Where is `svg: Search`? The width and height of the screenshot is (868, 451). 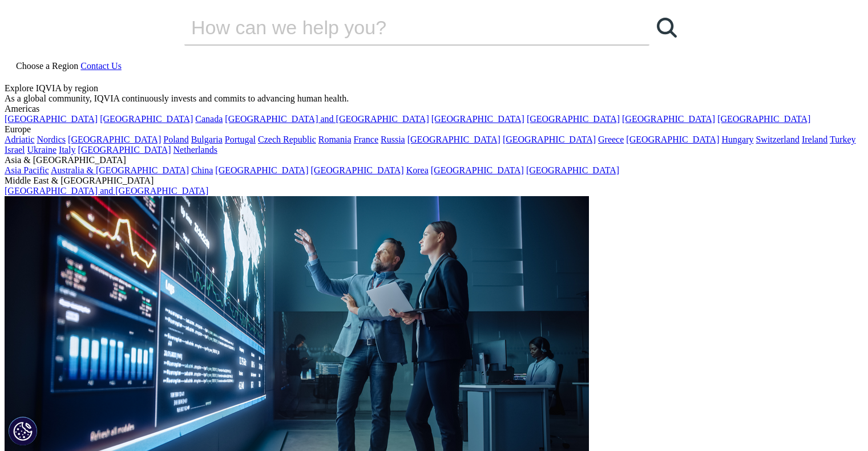
svg: Search is located at coordinates (667, 27).